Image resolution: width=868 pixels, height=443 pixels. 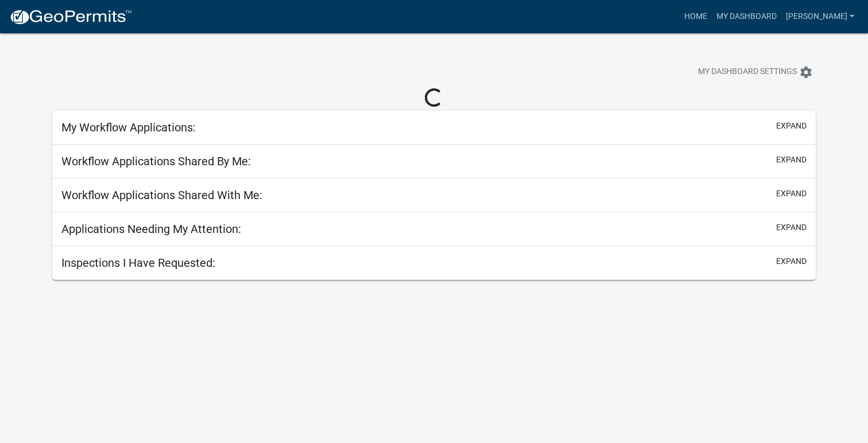 I want to click on span: My Dashboard Settings, so click(x=747, y=72).